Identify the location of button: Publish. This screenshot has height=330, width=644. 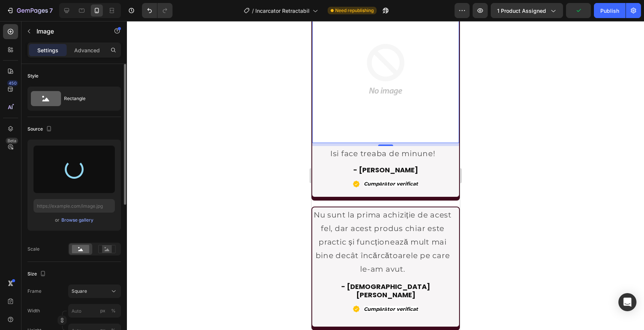
(610, 11).